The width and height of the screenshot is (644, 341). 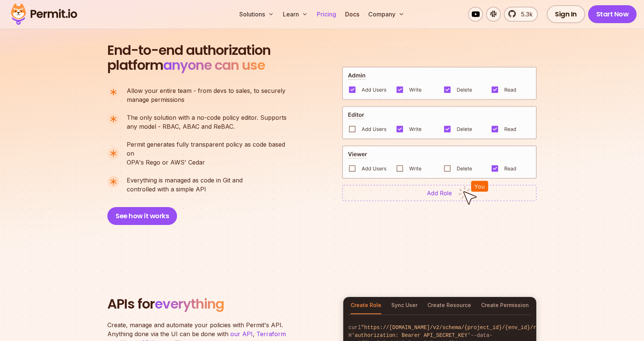 What do you see at coordinates (184, 184) in the screenshot?
I see `p: controlled with a simple API` at bounding box center [184, 184].